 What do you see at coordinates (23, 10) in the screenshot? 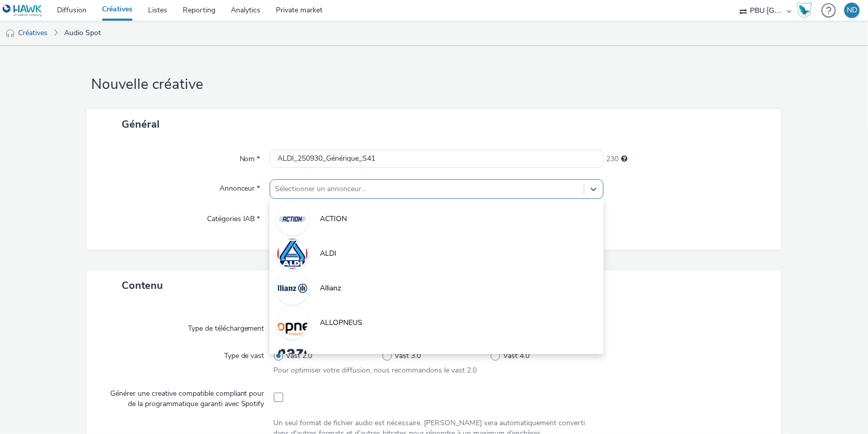
I see `img: undefined Logo` at bounding box center [23, 10].